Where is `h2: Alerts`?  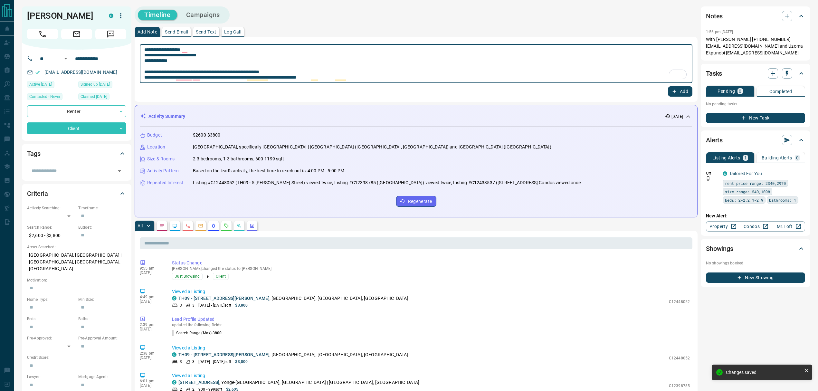 h2: Alerts is located at coordinates (714, 140).